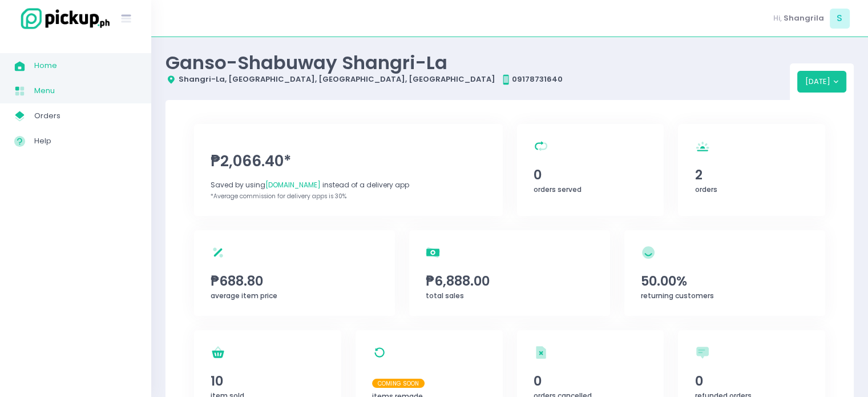 The width and height of the screenshot is (868, 397). I want to click on span: orders served, so click(558, 189).